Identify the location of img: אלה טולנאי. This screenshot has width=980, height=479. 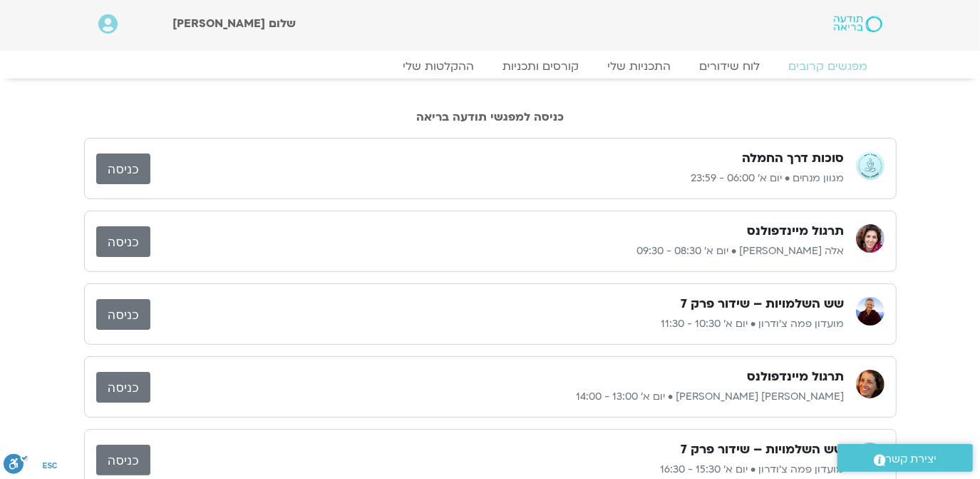
(871, 239).